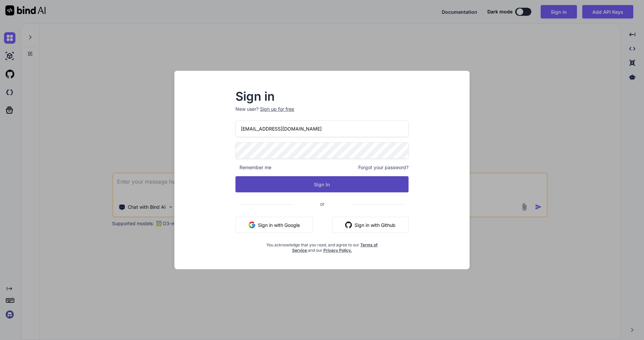 The image size is (644, 340). Describe the element at coordinates (370, 225) in the screenshot. I see `button: Sign in with Github` at that location.